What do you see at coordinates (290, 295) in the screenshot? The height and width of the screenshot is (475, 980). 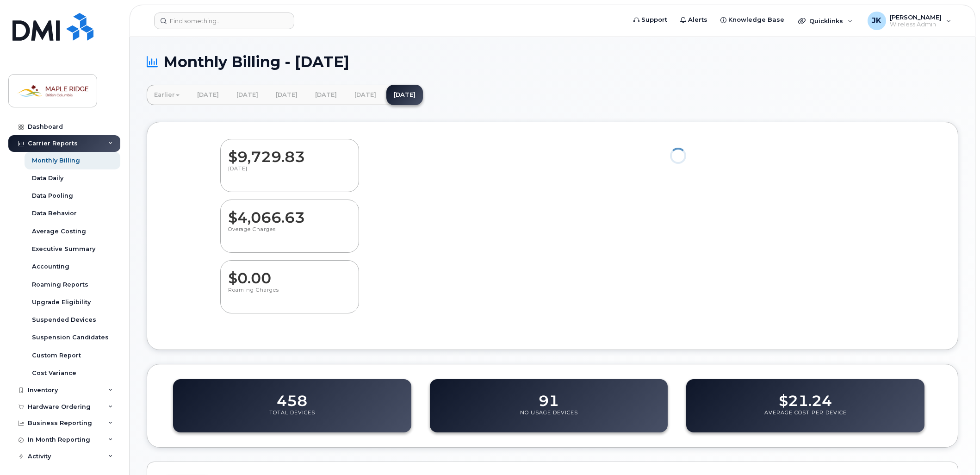 I see `p: Roaming Charges` at bounding box center [290, 295].